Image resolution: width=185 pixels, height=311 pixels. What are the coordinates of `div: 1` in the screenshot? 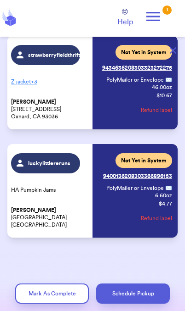 It's located at (167, 10).